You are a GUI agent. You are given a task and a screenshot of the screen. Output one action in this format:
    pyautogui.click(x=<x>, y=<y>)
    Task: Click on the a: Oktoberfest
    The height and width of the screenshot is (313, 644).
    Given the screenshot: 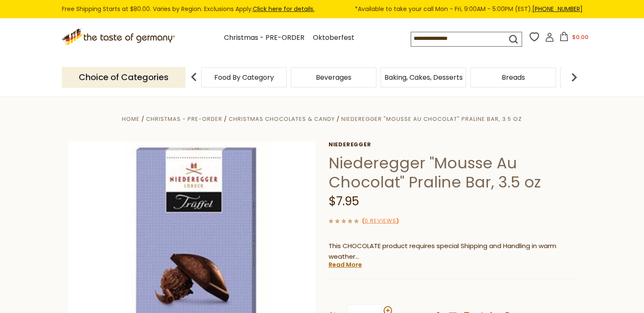 What is the action you would take?
    pyautogui.click(x=333, y=38)
    